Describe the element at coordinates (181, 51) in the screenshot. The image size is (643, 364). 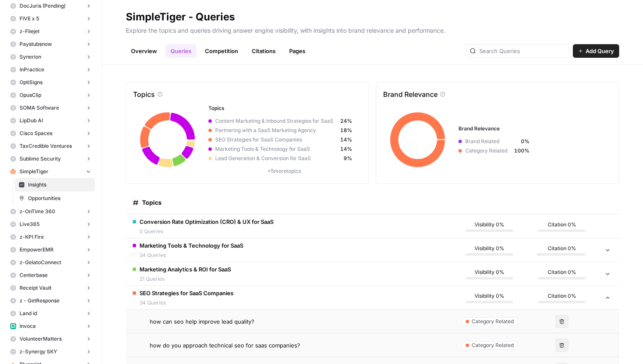
I see `a: Queries` at that location.